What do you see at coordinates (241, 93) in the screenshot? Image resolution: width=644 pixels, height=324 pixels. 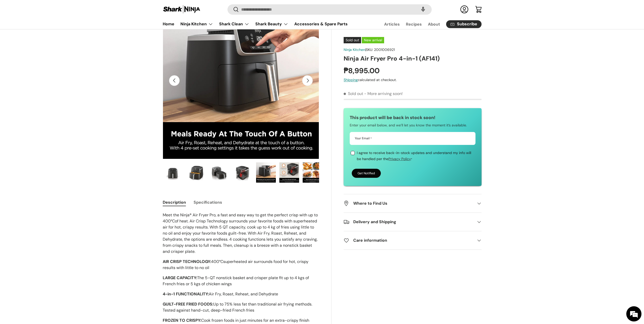 I see `media-gallery: Gallery Viewer` at bounding box center [241, 93].